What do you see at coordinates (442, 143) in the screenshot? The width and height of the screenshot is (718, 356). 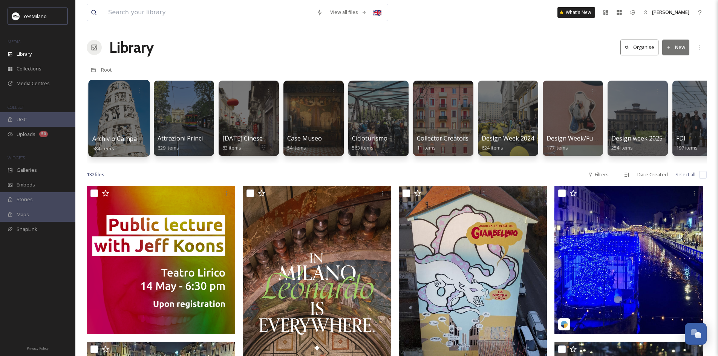 I see `a: Collector Creators11 items` at bounding box center [442, 143].